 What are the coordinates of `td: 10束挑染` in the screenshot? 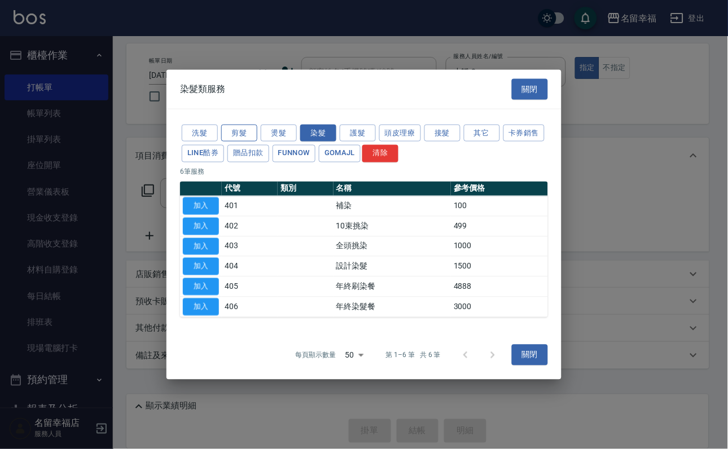 It's located at (392, 226).